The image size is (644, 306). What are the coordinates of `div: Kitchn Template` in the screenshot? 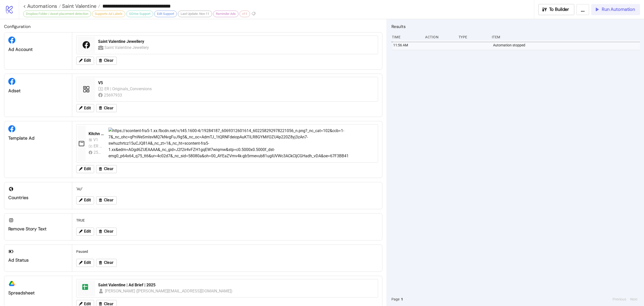 It's located at (96, 134).